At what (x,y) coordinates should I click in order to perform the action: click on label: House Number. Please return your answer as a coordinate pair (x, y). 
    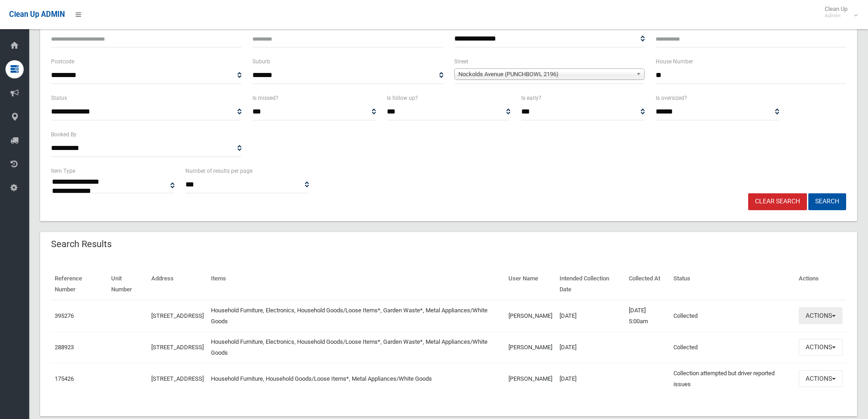
    Looking at the image, I should click on (675, 62).